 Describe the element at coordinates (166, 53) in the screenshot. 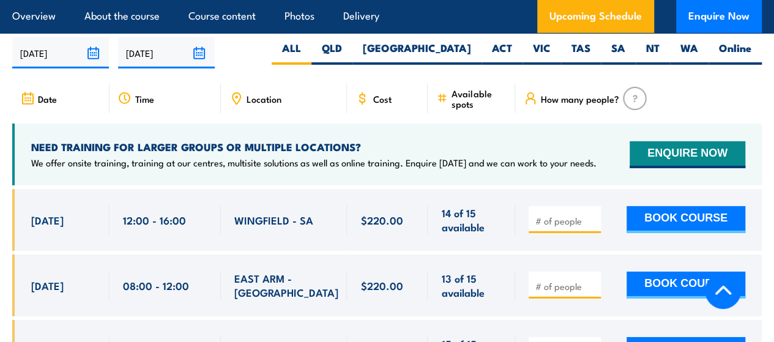

I see `input: To date` at that location.